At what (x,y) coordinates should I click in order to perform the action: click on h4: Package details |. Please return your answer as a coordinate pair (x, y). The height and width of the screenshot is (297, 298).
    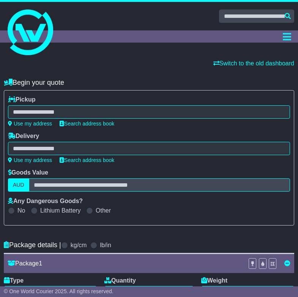
    Looking at the image, I should click on (32, 245).